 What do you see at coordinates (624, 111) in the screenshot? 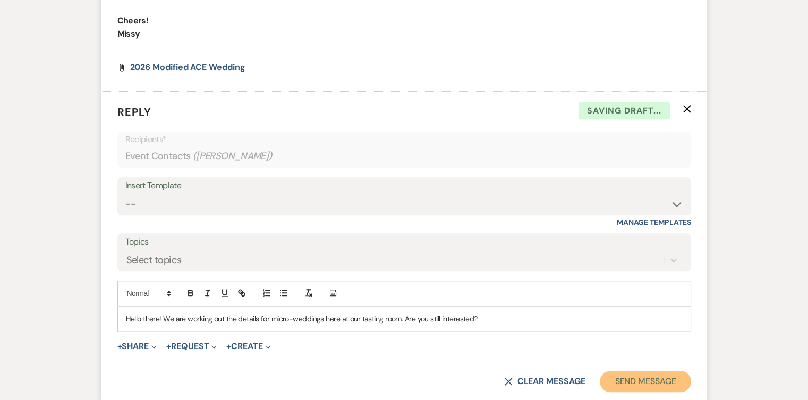
I see `span: Saving draft...` at bounding box center [624, 111].